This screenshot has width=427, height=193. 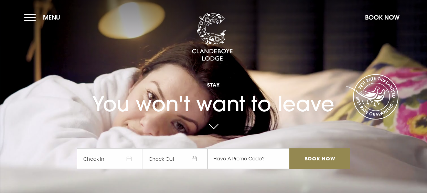 What do you see at coordinates (109, 159) in the screenshot?
I see `span: Check In` at bounding box center [109, 159].